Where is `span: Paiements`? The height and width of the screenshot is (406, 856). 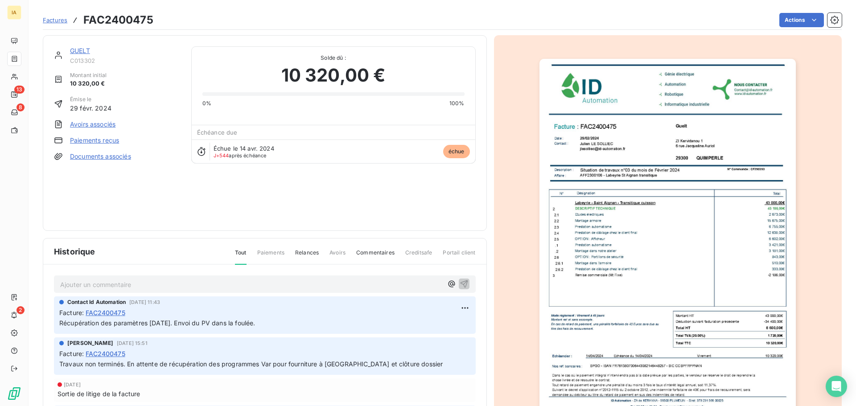
span: Paiements is located at coordinates (271, 256).